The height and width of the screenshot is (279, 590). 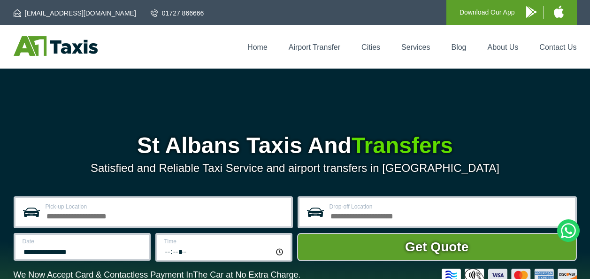 I want to click on a: Airport Transfer, so click(x=314, y=47).